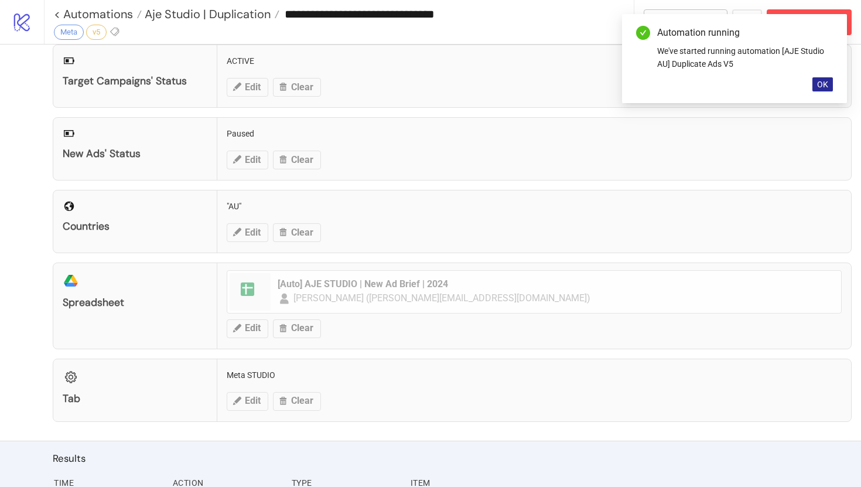 This screenshot has height=487, width=861. What do you see at coordinates (96, 32) in the screenshot?
I see `div: v5` at bounding box center [96, 32].